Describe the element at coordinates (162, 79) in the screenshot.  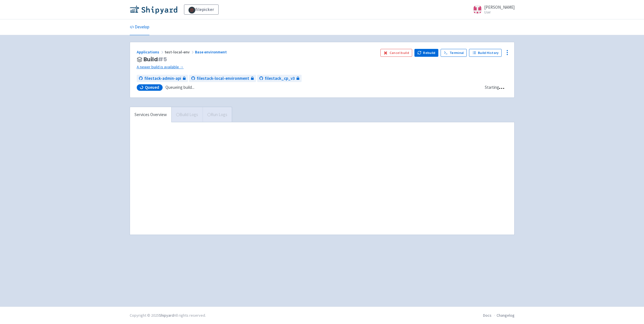
I see `a: filestack-admin-api` at that location.